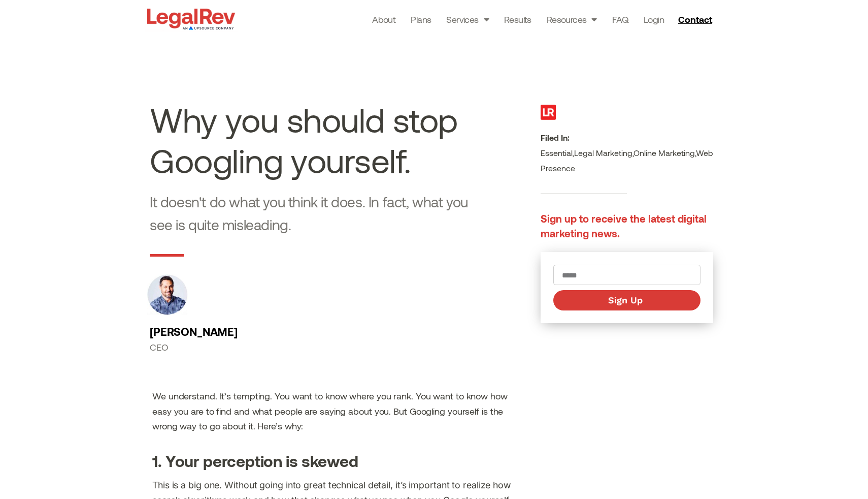 The image size is (868, 499). Describe the element at coordinates (603, 153) in the screenshot. I see `a: Legal Marketing` at that location.